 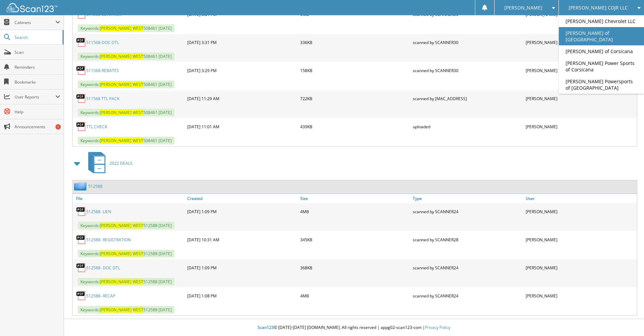 What do you see at coordinates (95, 186) in the screenshot?
I see `a: 512588` at bounding box center [95, 186].